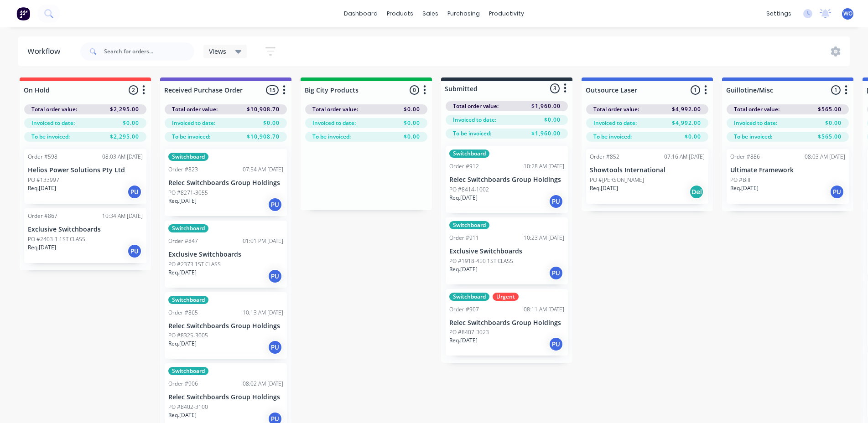  I want to click on p: PO #133997, so click(43, 180).